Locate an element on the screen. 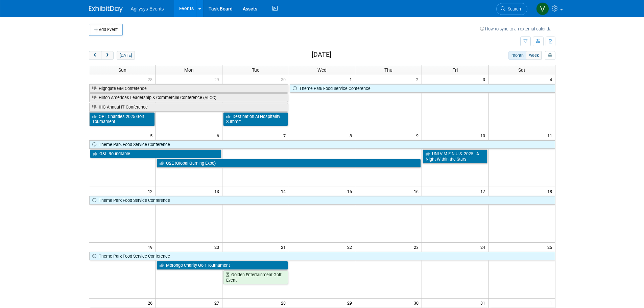 The image size is (644, 308). span: 4 is located at coordinates (552, 79).